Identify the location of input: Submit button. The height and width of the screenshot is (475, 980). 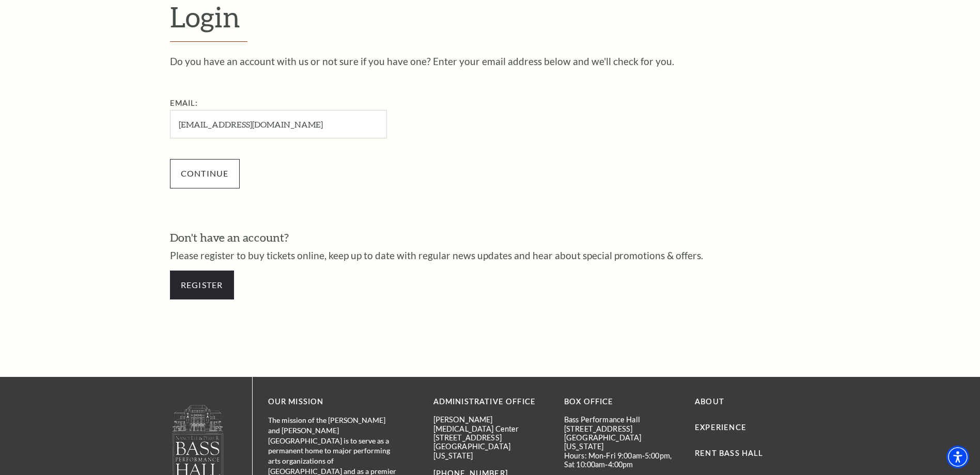
(205, 173).